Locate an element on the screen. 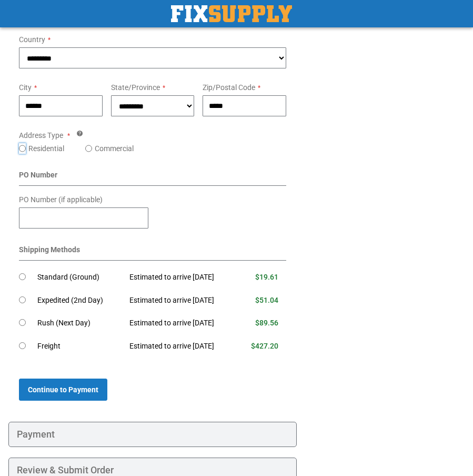 The width and height of the screenshot is (473, 476). td: Expedited (2nd Day) is located at coordinates (79, 301).